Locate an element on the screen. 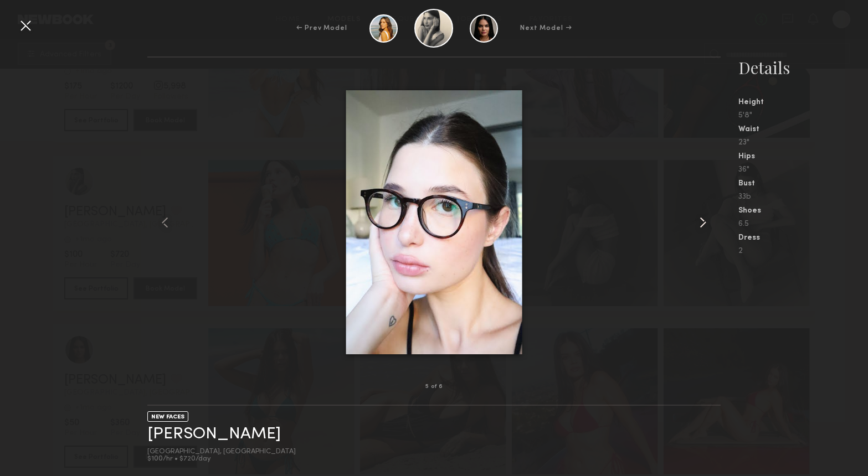 The width and height of the screenshot is (868, 476). div: $100/hr • $720/day is located at coordinates (221, 459).